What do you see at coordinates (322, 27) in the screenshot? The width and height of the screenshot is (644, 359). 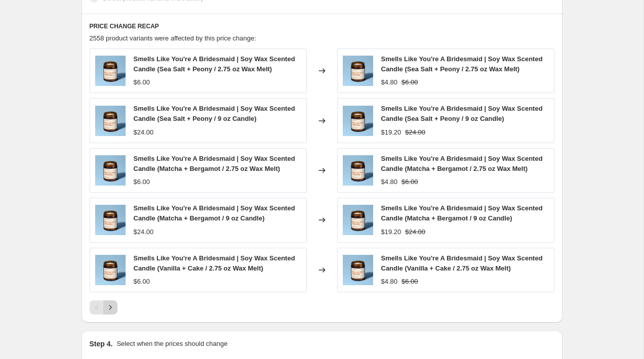 I see `h6: PRICE CHANGE RECAP` at bounding box center [322, 27].